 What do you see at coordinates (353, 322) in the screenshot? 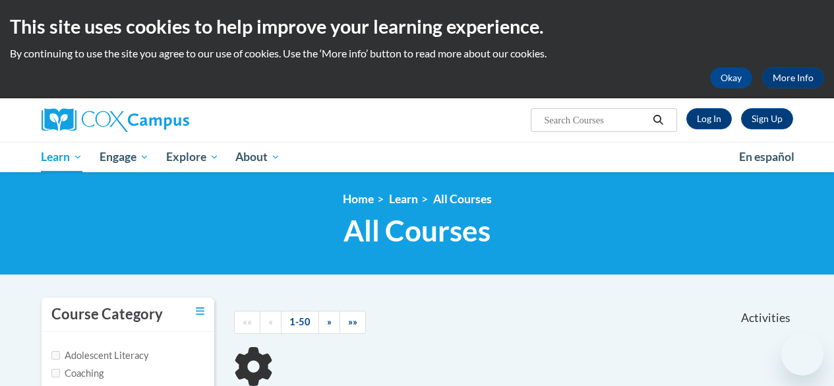
I see `a: End` at bounding box center [353, 322].